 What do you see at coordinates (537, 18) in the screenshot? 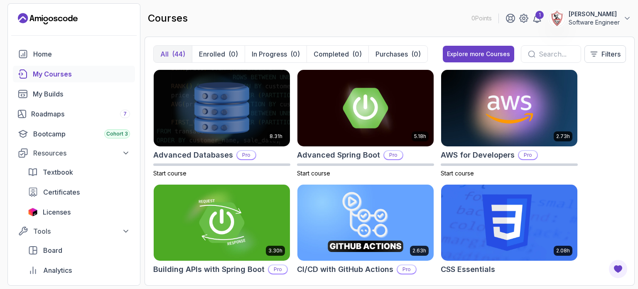
I see `a: 1` at bounding box center [537, 18].